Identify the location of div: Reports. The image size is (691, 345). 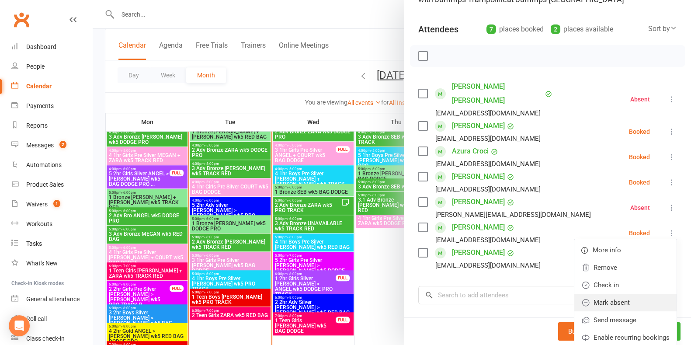
(37, 125).